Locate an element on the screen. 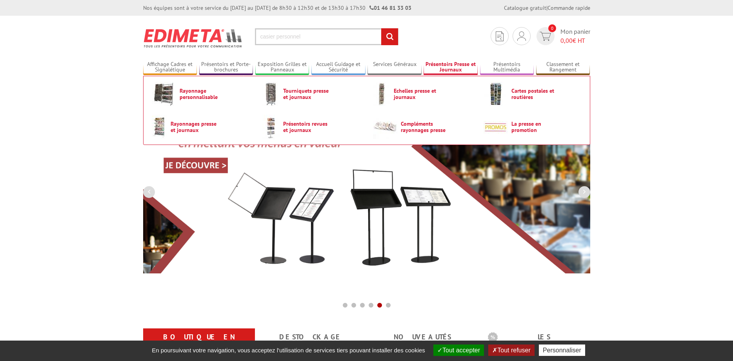  a: Compléments rayonnages presse is located at coordinates (422, 127).